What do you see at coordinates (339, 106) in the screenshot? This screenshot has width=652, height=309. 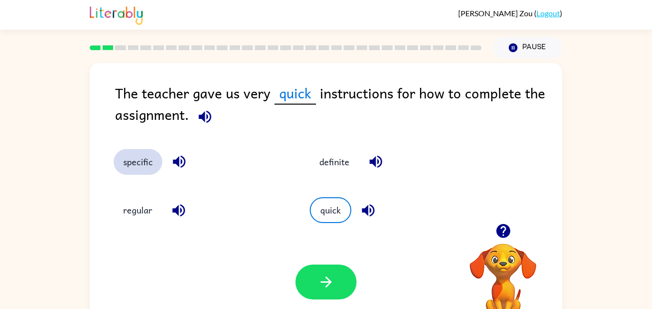 I see `div: The teacher gave us very instructions for how to complete the assignment.` at bounding box center [339, 106].